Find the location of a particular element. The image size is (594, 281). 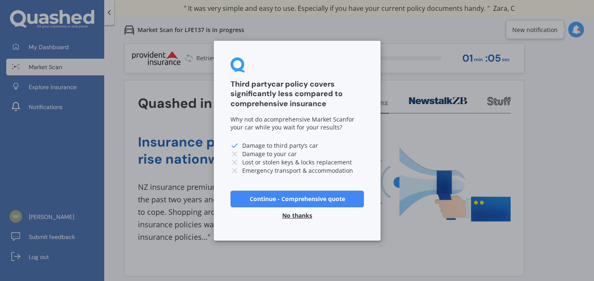

li: Lost or stolen keys & locks replacement is located at coordinates (297, 162).